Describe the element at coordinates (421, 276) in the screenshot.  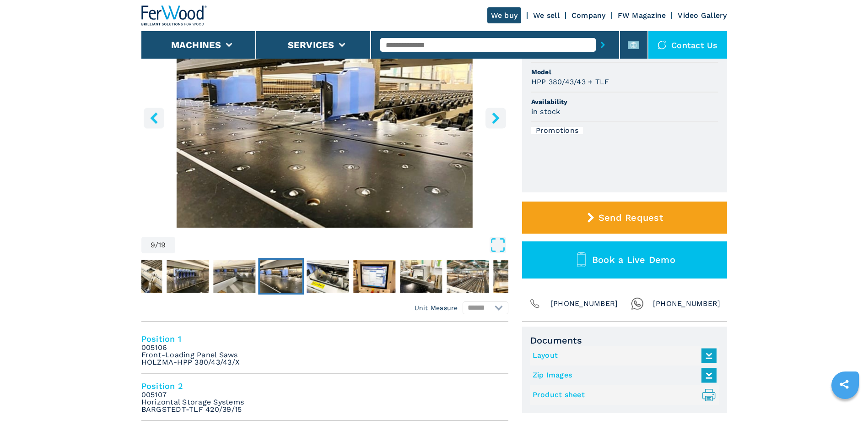
I see `img: a447a57c8e936dd8646633f025ddba5b` at that location.